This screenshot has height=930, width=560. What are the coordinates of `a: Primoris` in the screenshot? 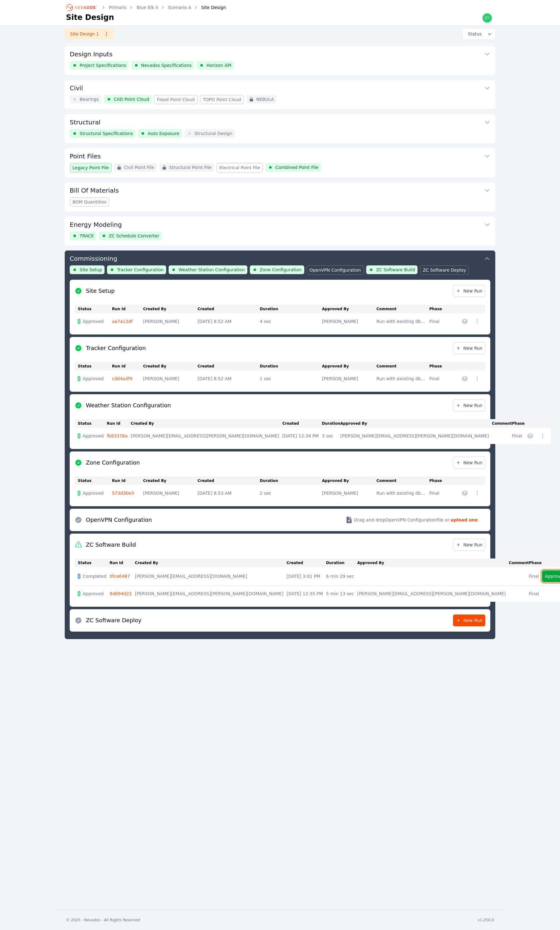 It's located at (117, 8).